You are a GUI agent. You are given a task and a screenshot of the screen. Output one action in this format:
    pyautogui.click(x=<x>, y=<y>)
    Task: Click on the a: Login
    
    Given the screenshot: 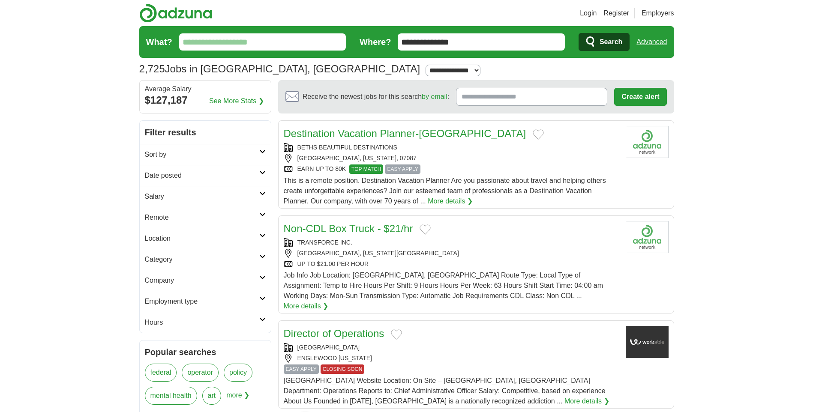 What is the action you would take?
    pyautogui.click(x=588, y=13)
    